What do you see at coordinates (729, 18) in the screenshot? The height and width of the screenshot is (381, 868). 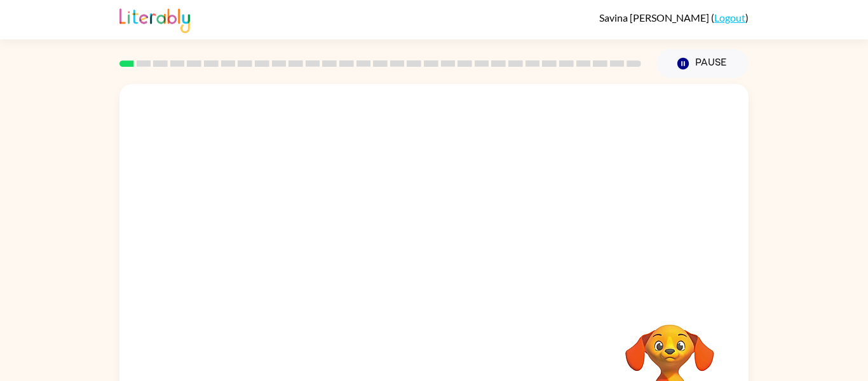 I see `a: Logout` at bounding box center [729, 18].